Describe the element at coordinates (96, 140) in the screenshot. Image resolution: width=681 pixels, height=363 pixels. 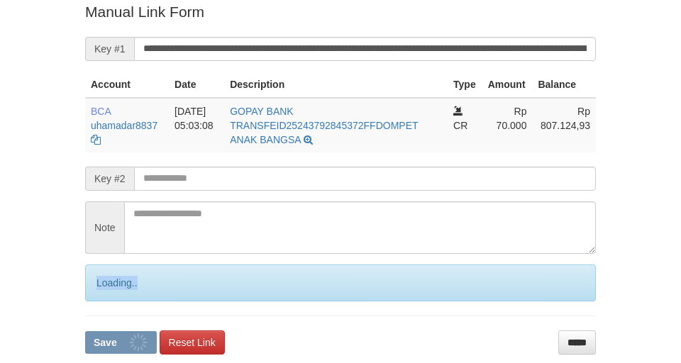
I see `a: Copy uhamadar8837 to clipboard` at that location.